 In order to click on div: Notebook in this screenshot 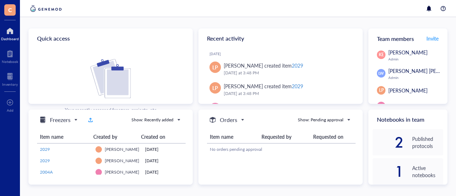, I will do `click(10, 62)`.